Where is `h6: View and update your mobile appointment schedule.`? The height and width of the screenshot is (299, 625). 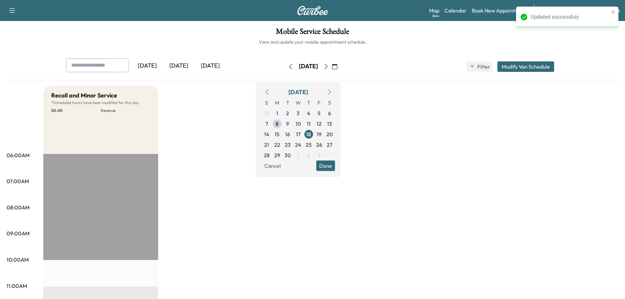 h6: View and update your mobile appointment schedule. is located at coordinates (312, 42).